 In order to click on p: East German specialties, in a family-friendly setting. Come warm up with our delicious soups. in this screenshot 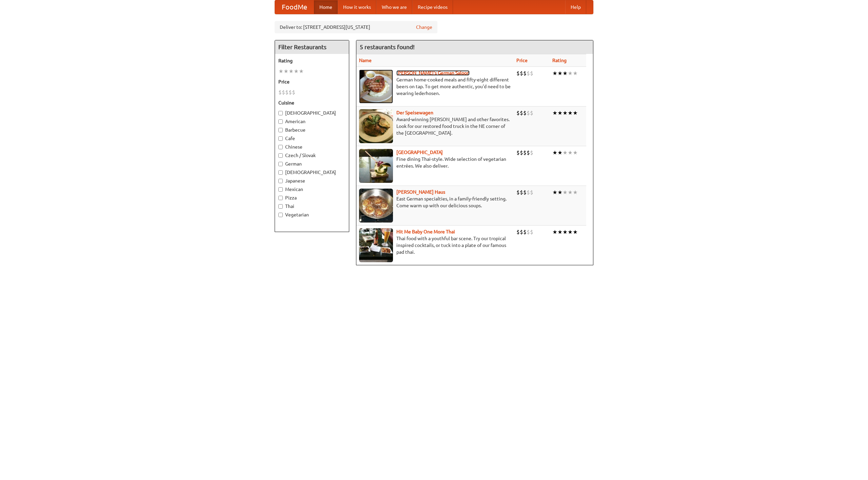, I will do `click(435, 202)`.